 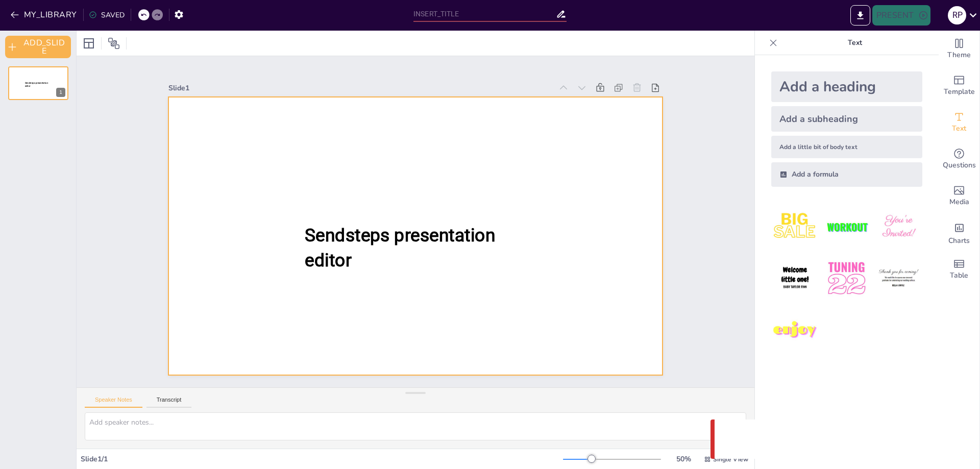 What do you see at coordinates (107, 14) in the screenshot?
I see `div: SAVED` at bounding box center [107, 14].